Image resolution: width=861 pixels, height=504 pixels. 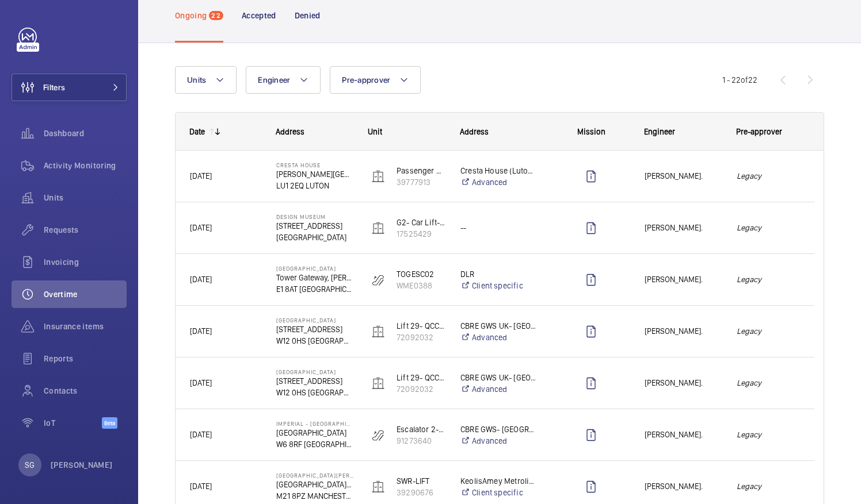 I want to click on span: Unit, so click(x=374, y=131).